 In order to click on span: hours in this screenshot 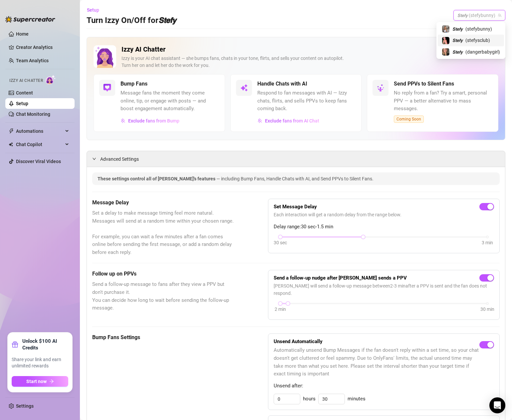, I will do `click(309, 399)`.